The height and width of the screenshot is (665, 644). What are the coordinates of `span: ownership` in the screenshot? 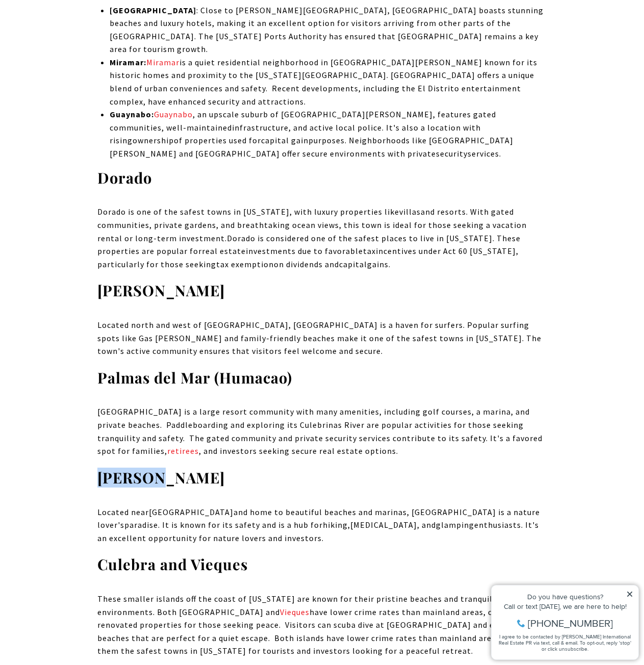 It's located at (153, 140).